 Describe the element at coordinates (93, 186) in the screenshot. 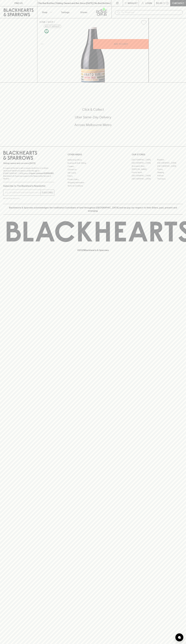

I see `a: Terms & Conditions` at that location.